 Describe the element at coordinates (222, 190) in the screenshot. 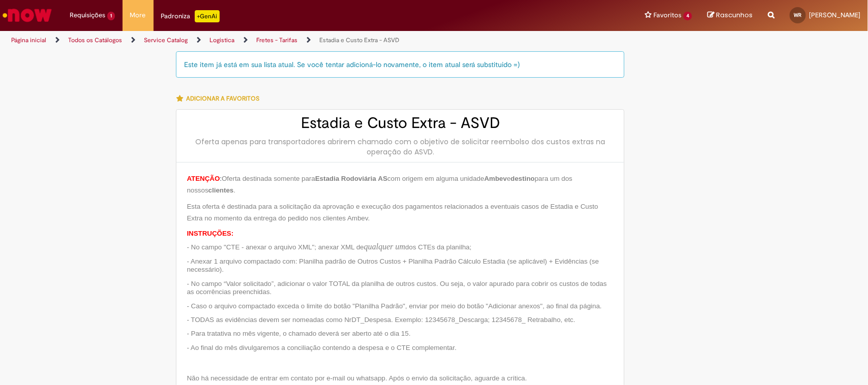

I see `span: clientes` at that location.